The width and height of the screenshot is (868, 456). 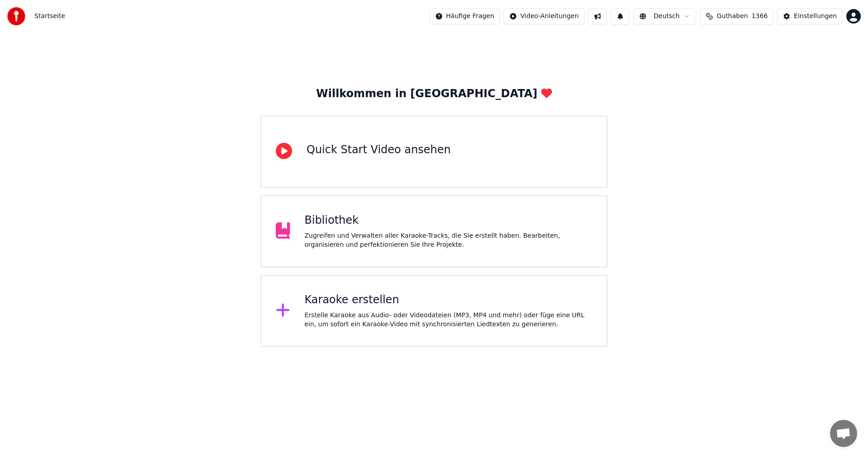 I want to click on button: Einstellungen, so click(x=810, y=16).